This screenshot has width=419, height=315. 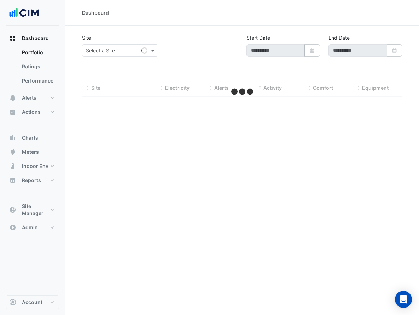 I want to click on span: Account, so click(x=32, y=302).